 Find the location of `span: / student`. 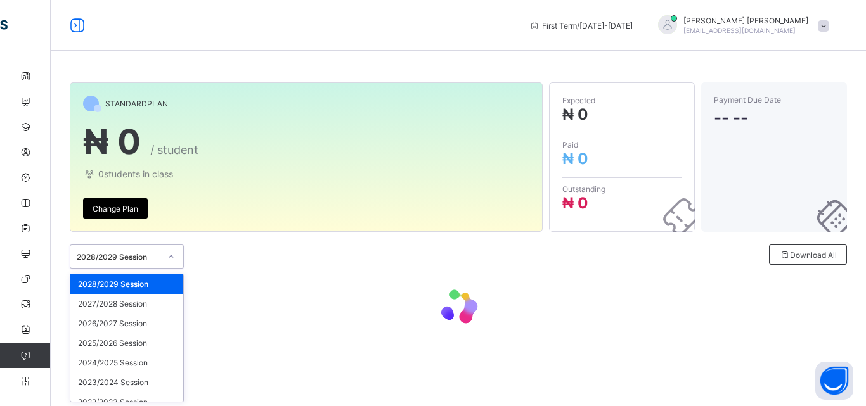

span: / student is located at coordinates (174, 150).